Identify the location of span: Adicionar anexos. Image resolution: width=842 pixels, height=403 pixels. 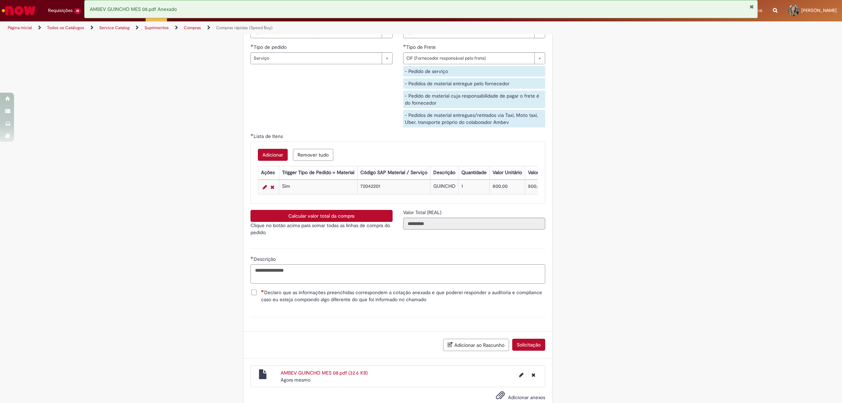
(527, 397).